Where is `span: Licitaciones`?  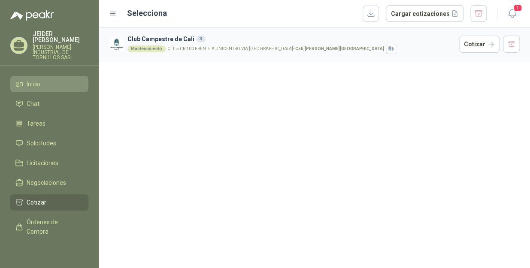 span: Licitaciones is located at coordinates (42, 163).